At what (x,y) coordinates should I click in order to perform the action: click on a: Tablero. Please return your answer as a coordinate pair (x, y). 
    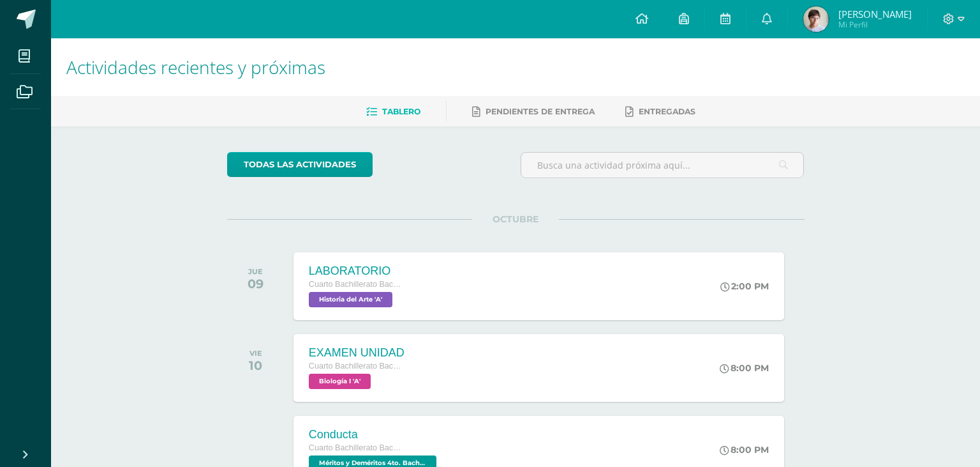
    Looking at the image, I should click on (393, 112).